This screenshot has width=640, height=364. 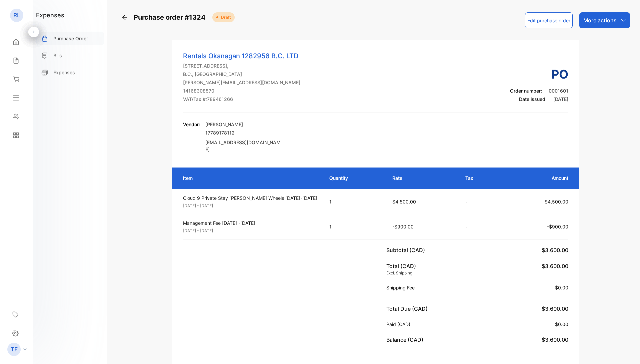 What do you see at coordinates (191, 124) in the screenshot?
I see `p: Vendor:` at bounding box center [191, 124].